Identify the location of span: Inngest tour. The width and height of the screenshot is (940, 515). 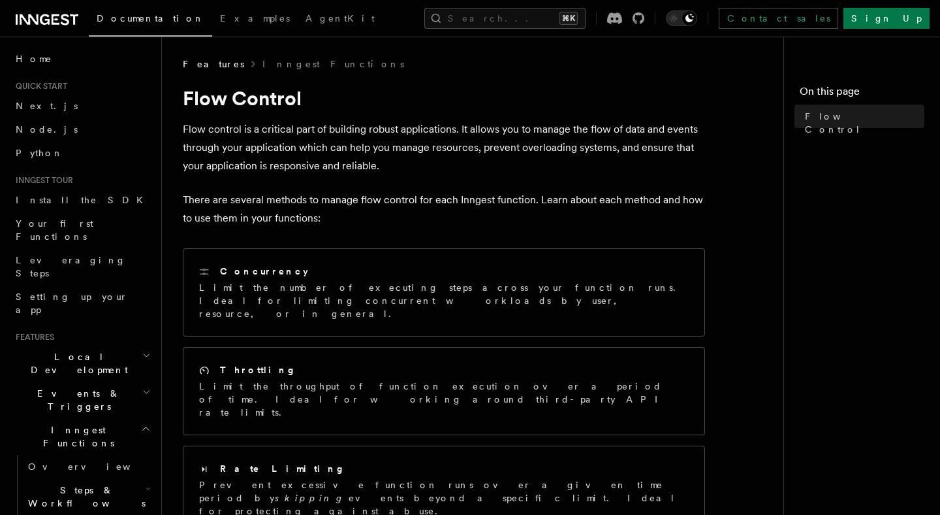
(42, 180).